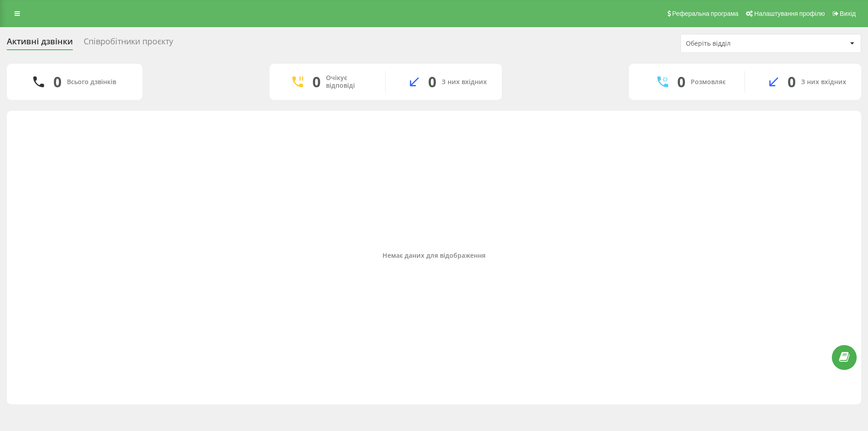 The image size is (868, 431). Describe the element at coordinates (92, 82) in the screenshot. I see `div: Всього дзвінків` at that location.